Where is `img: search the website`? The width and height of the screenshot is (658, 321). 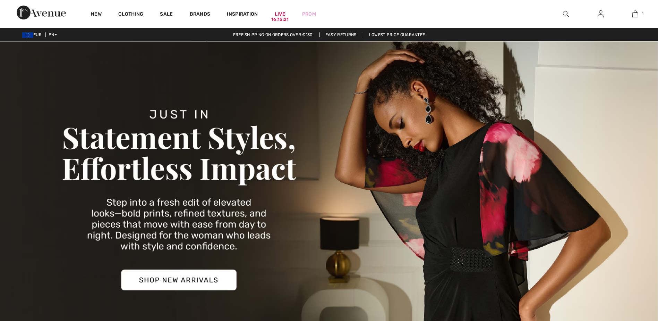
img: search the website is located at coordinates (566, 14).